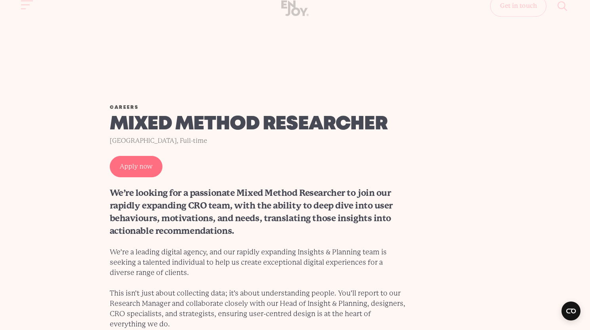  Describe the element at coordinates (571, 311) in the screenshot. I see `button: Open CMP widget` at that location.